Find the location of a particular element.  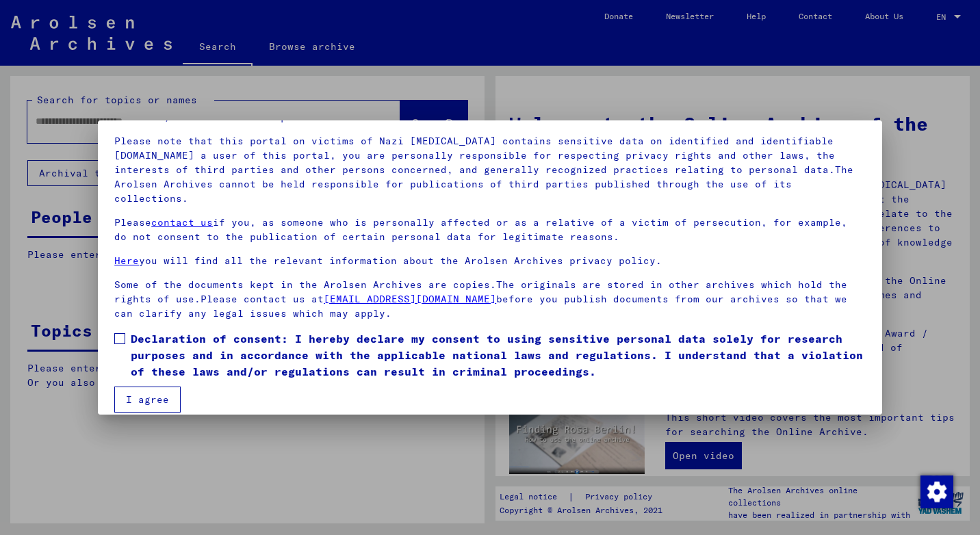

span: Declaration of consent: I hereby declare my consent to using sensitive personal data solely for r... is located at coordinates (498, 355).